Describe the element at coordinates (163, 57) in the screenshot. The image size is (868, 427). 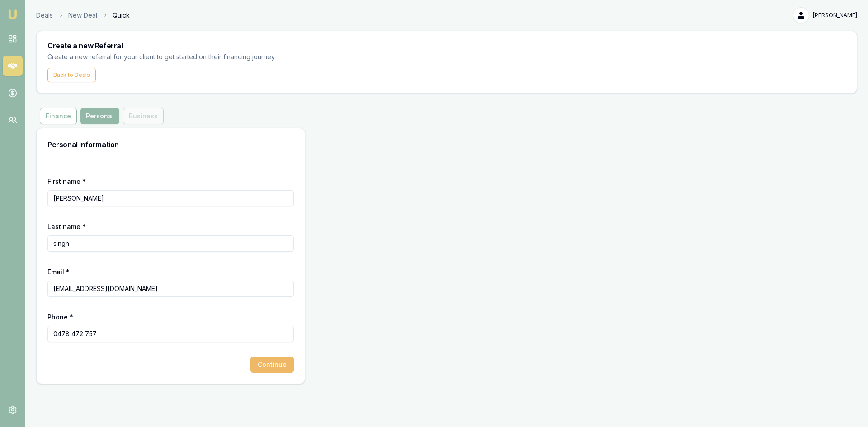
I see `p: Create a new referral for your client to get started on their financing journey.` at that location.